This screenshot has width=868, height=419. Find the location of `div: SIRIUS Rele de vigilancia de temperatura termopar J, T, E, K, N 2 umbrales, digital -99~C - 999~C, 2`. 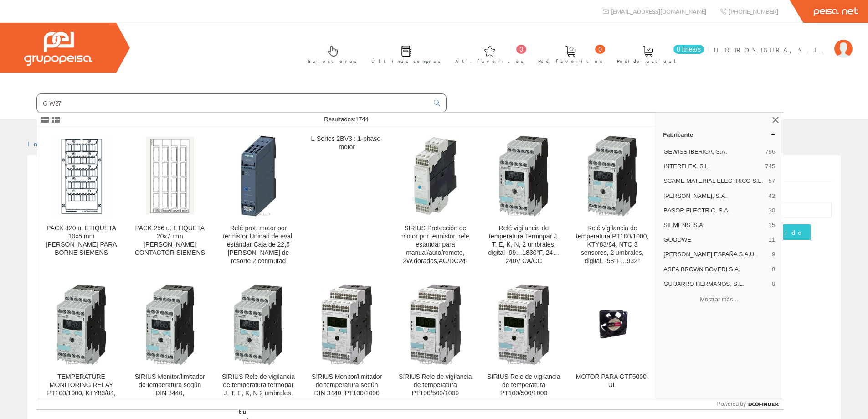

div: SIRIUS Rele de vigilancia de temperatura termopar J, T, E, K, N 2 umbrales, digital -99~C - 999~C, 2 is located at coordinates (258, 389).